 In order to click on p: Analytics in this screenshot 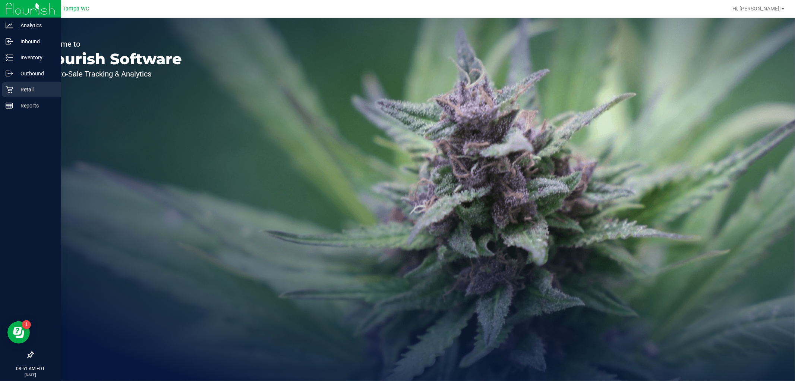, I will do `click(35, 25)`.